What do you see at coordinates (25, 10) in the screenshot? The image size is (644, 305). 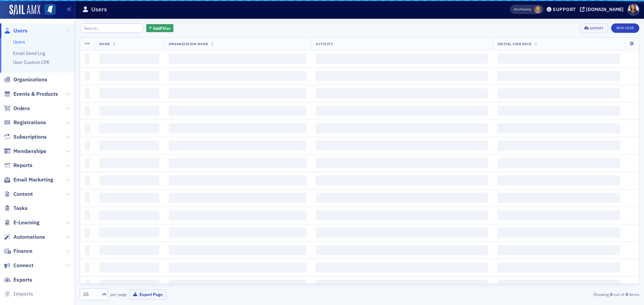 I see `a: SailAMX` at bounding box center [25, 10].